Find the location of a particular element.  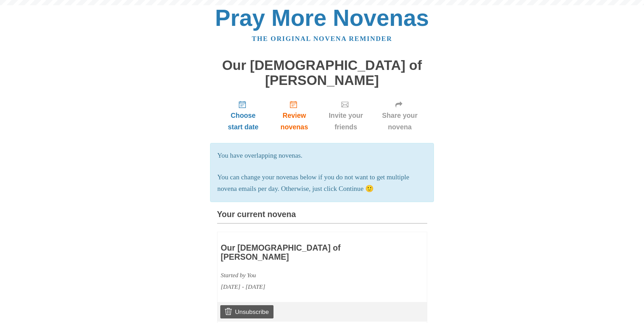

a: Review novenas is located at coordinates (294, 116).